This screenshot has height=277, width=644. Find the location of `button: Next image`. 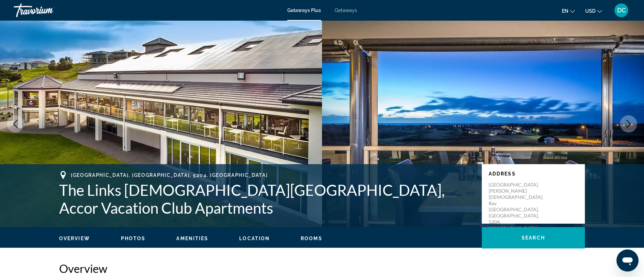

button: Next image is located at coordinates (628, 123).